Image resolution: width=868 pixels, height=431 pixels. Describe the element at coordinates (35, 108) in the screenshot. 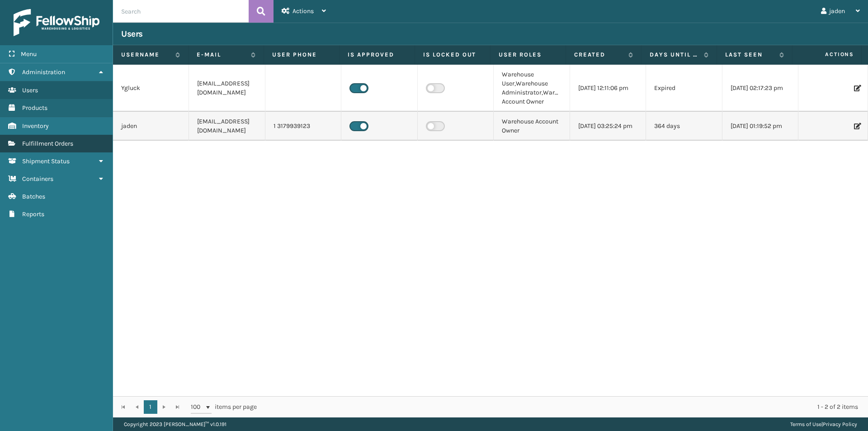

I see `span: Products` at that location.